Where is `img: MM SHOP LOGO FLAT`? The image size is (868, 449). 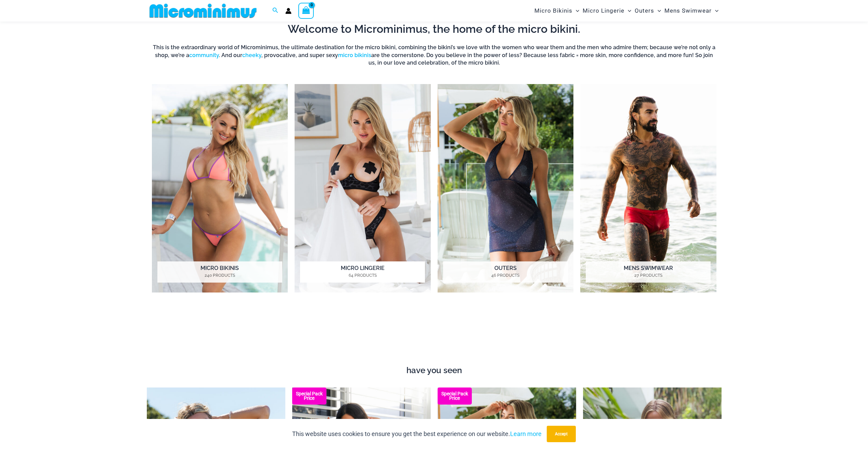 img: MM SHOP LOGO FLAT is located at coordinates (203, 11).